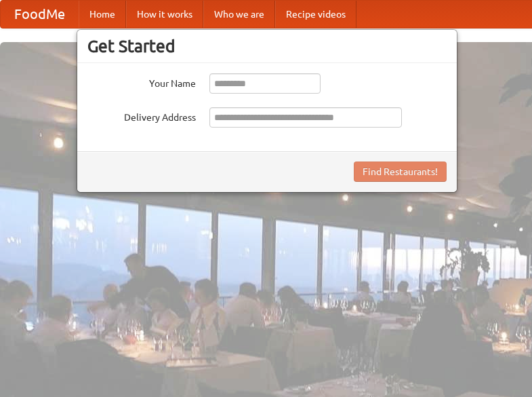 The image size is (532, 397). Describe the element at coordinates (103, 14) in the screenshot. I see `a: Home` at that location.